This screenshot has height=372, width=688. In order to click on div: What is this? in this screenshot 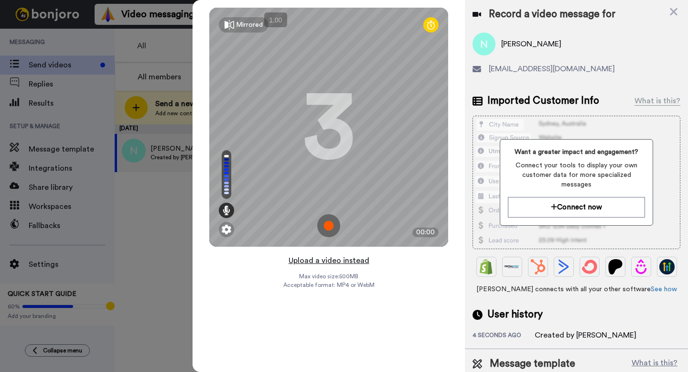, I will do `click(658, 101)`.